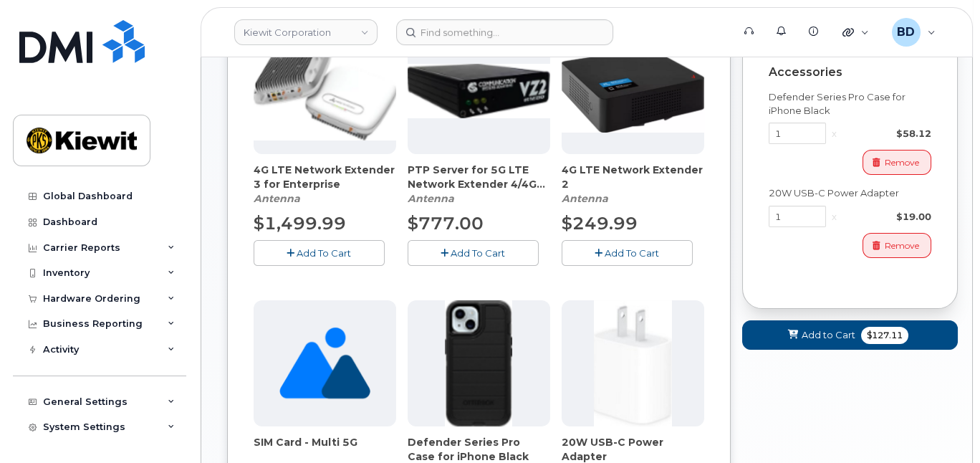 Image resolution: width=980 pixels, height=463 pixels. What do you see at coordinates (478, 364) in the screenshot?
I see `img: defenderiphone14.png` at bounding box center [478, 364].